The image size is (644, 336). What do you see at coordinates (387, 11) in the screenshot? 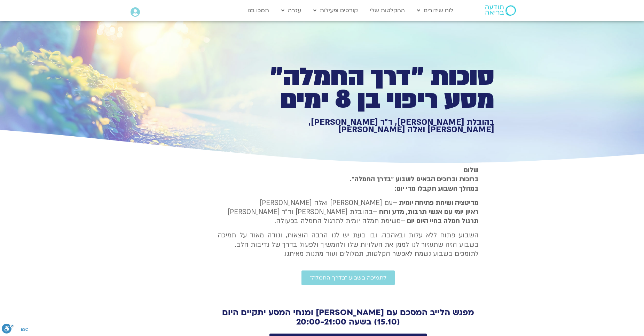
I see `a: ההקלטות שלי` at bounding box center [387, 11].